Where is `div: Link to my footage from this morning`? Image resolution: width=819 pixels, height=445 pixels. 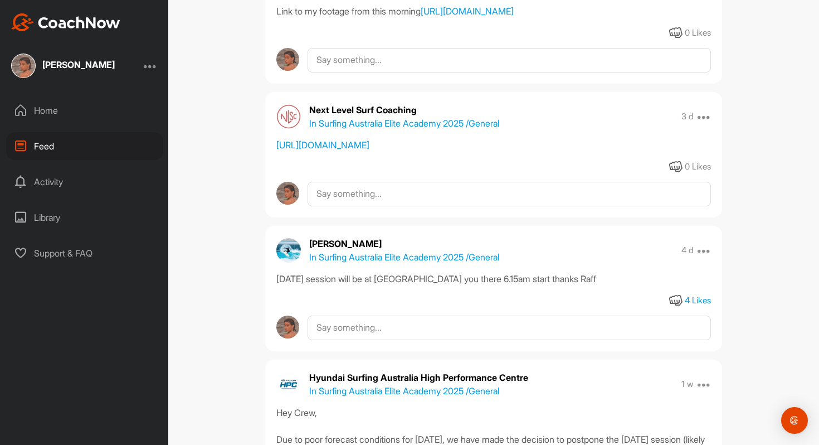
div: Link to my footage from this morning is located at coordinates (494, 11).